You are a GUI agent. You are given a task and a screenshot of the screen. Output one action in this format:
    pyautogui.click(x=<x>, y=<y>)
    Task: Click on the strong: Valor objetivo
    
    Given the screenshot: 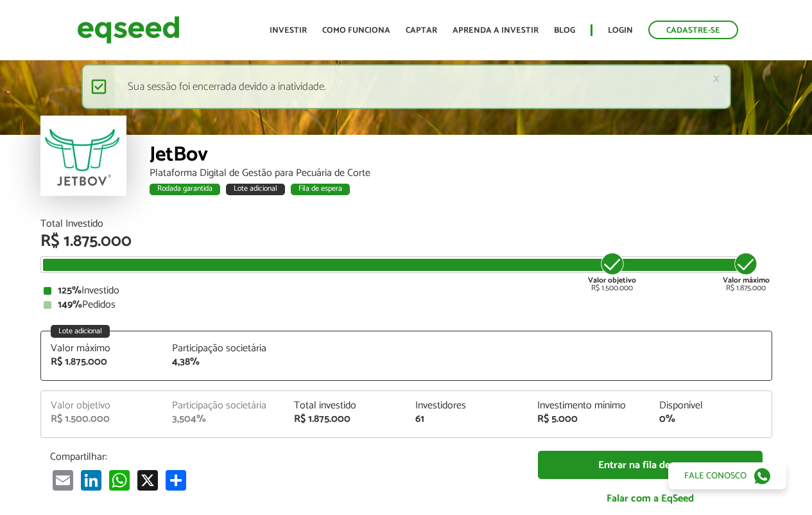 What is the action you would take?
    pyautogui.click(x=612, y=280)
    